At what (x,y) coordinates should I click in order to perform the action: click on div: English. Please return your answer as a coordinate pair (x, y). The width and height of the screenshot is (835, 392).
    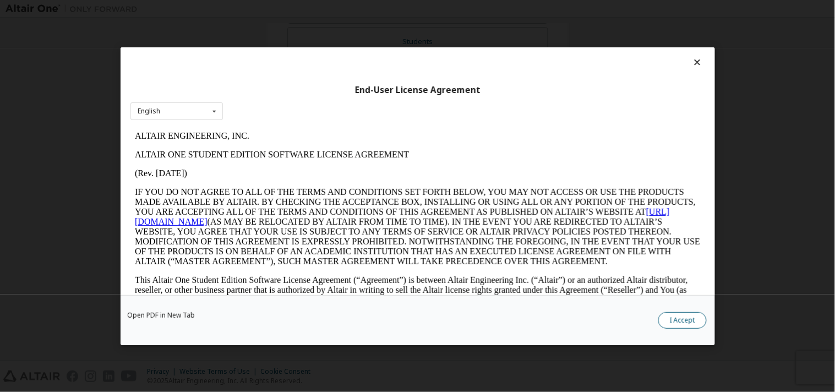
    Looking at the image, I should click on (149, 111).